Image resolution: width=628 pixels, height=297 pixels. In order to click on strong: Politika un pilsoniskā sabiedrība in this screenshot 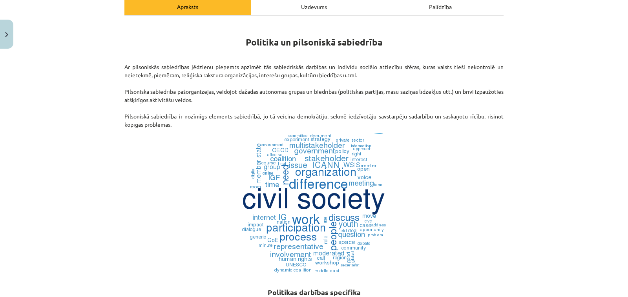, I will do `click(314, 42)`.